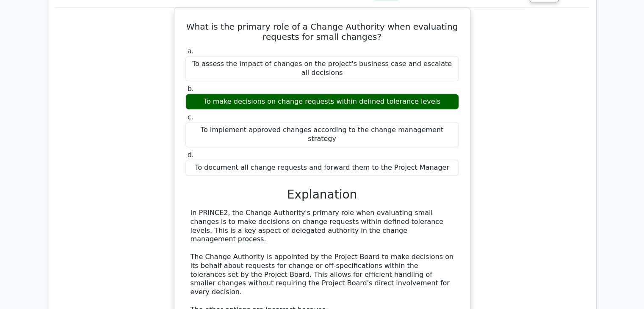  I want to click on h3: Explanation, so click(322, 195).